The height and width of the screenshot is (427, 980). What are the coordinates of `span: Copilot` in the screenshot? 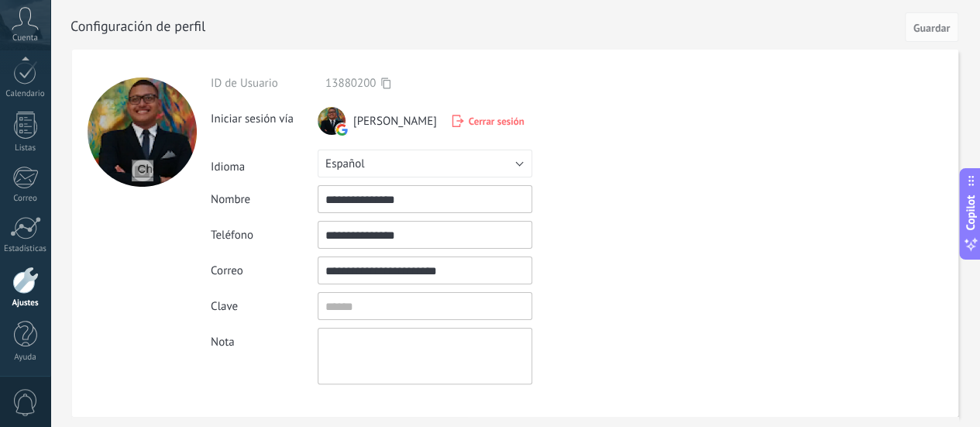 It's located at (971, 213).